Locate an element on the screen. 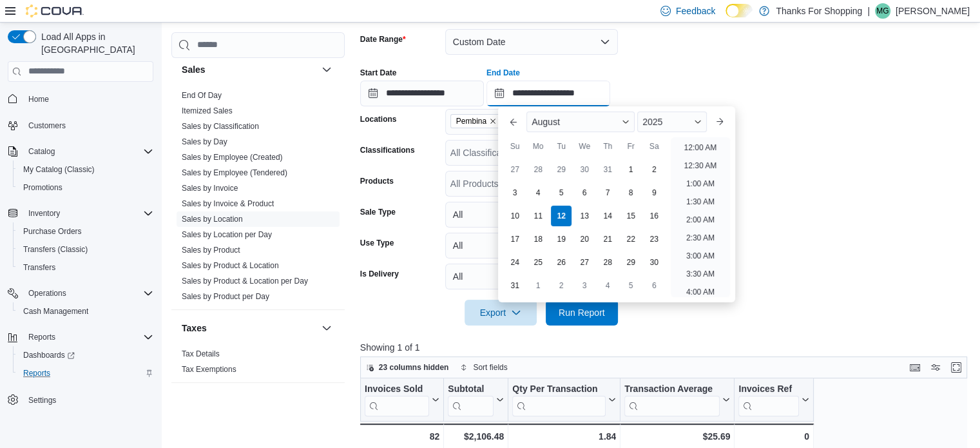 The image size is (980, 448). span: Export is located at coordinates (501, 313).